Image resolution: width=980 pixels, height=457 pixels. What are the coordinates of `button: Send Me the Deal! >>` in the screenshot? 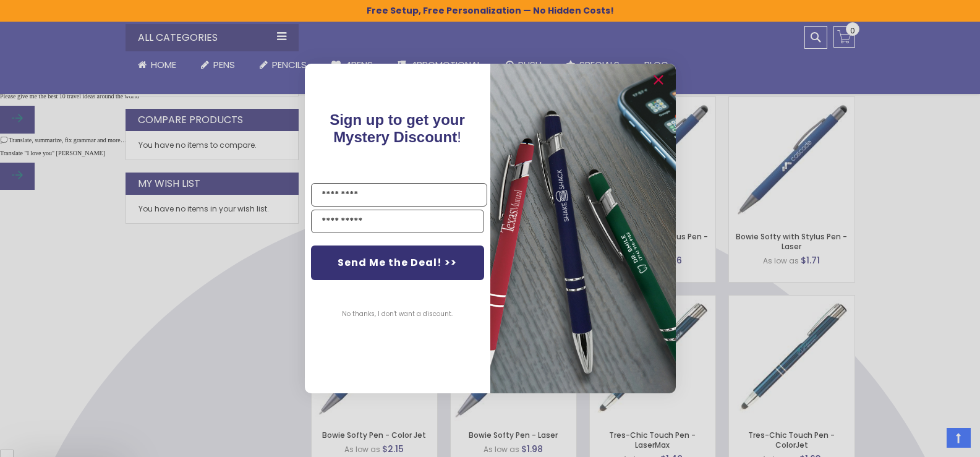 It's located at (398, 263).